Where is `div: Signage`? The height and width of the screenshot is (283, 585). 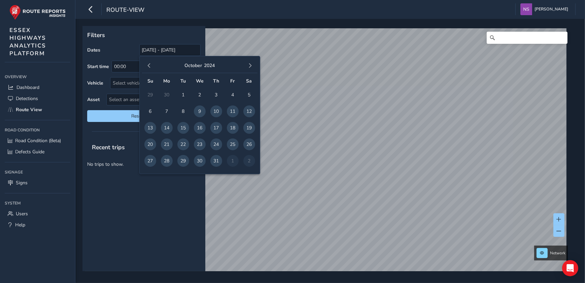 div: Signage is located at coordinates (37, 172).